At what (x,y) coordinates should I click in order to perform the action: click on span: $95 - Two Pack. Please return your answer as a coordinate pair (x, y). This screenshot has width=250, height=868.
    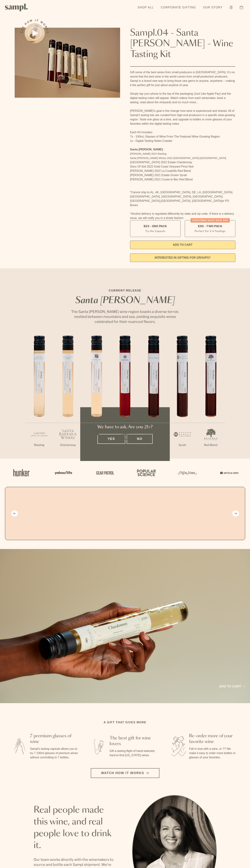
    Looking at the image, I should click on (210, 226).